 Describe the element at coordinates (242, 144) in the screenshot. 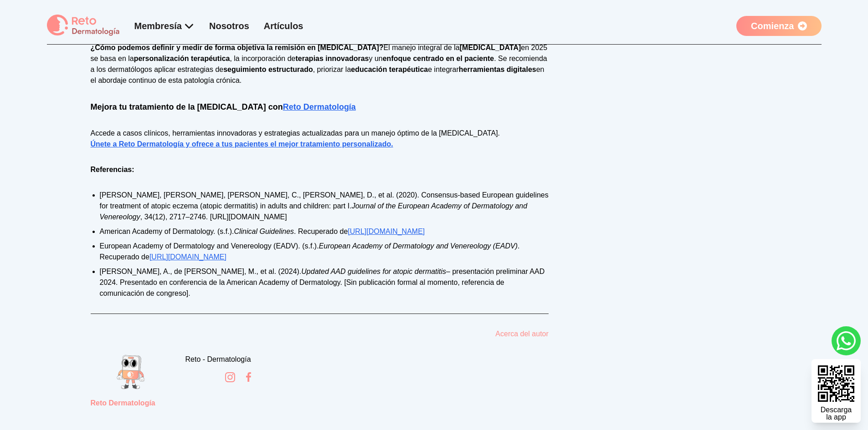

I see `a: Únete a Reto Dermatología y ofrece a tus pacientes el mejor tratamiento personalizado.` at that location.